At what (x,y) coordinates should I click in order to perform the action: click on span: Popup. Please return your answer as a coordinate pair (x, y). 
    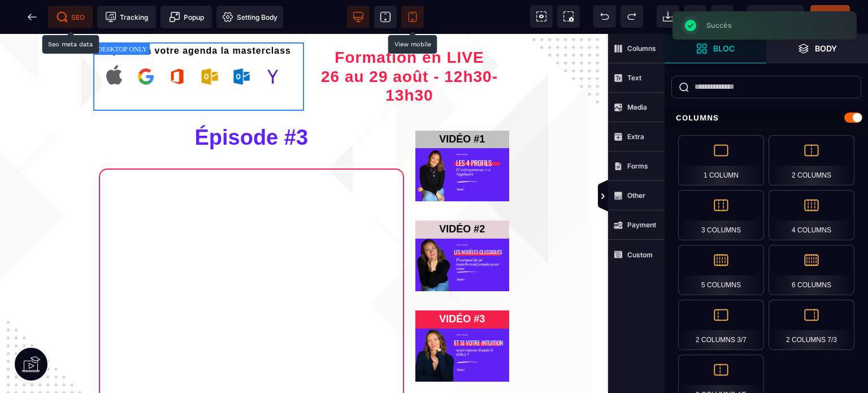
    Looking at the image, I should click on (187, 17).